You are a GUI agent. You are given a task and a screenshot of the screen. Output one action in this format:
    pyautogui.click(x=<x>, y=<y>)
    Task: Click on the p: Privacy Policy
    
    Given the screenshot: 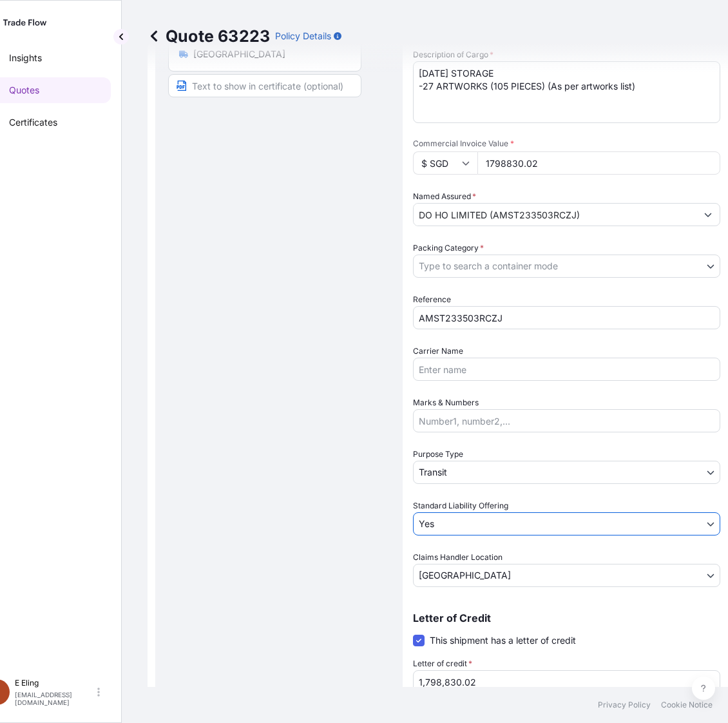 What is the action you would take?
    pyautogui.click(x=625, y=705)
    